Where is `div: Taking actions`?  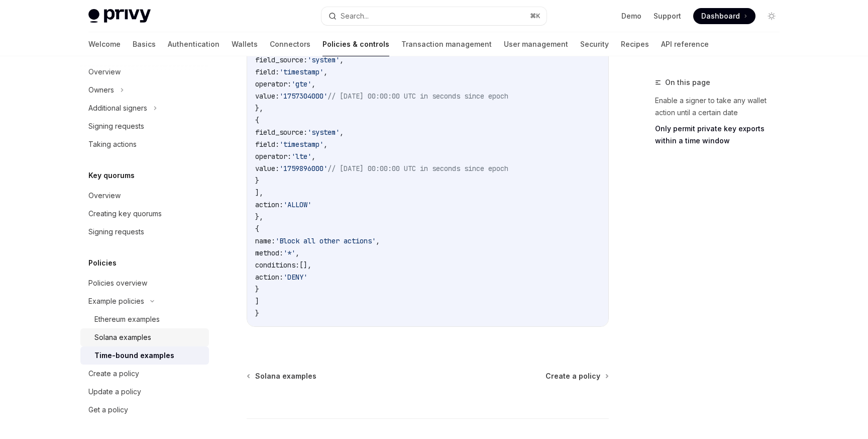
div: Taking actions is located at coordinates (112, 145).